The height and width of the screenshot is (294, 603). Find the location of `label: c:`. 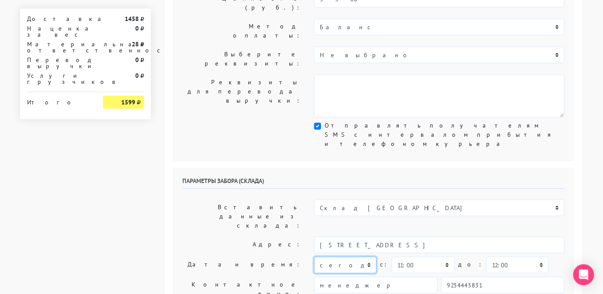

label: c: is located at coordinates (384, 264).